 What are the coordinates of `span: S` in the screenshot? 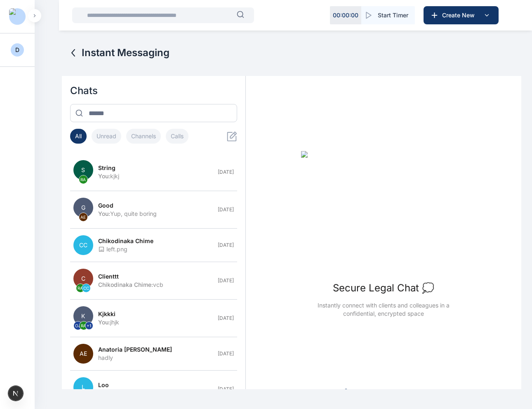 It's located at (83, 170).